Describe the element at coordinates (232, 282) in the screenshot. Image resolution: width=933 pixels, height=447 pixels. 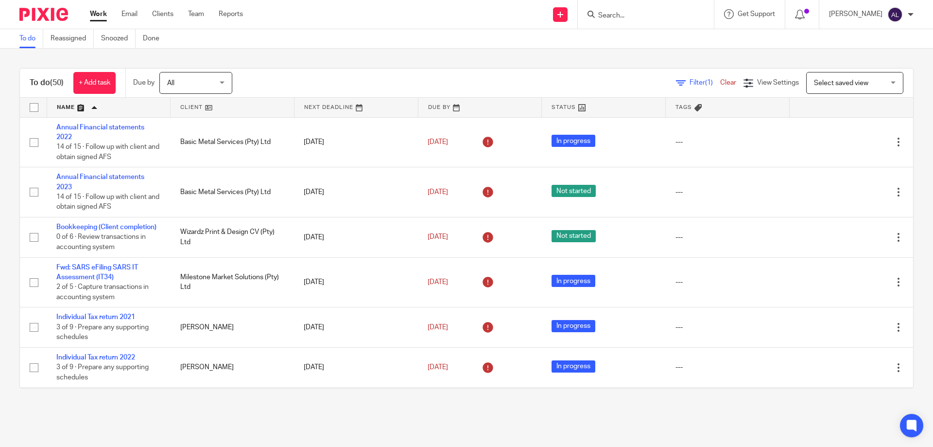
I see `td: Milestone Market Solutions (Pty) Ltd` at that location.